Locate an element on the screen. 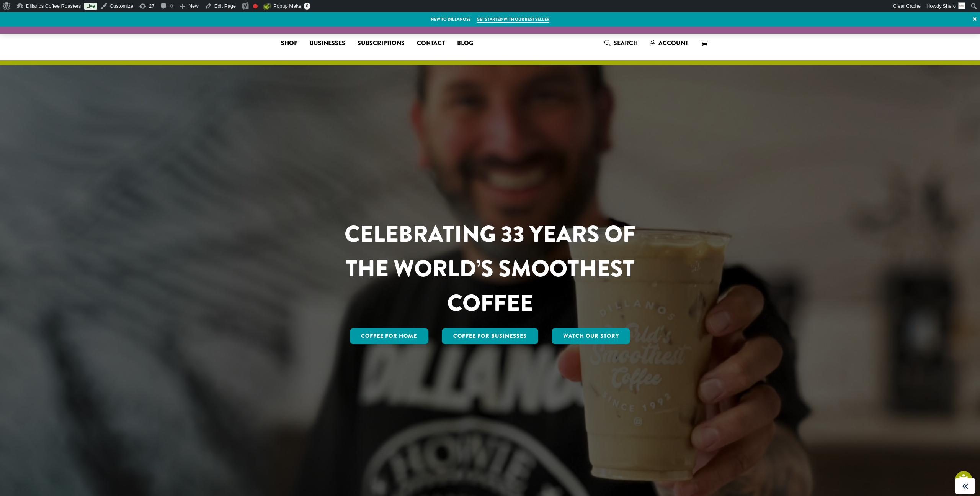 The width and height of the screenshot is (980, 496). h1: CELEBRATING 33 YEARS OF THE WORLD’S SMOOTHEST COFFEE is located at coordinates (490, 269).